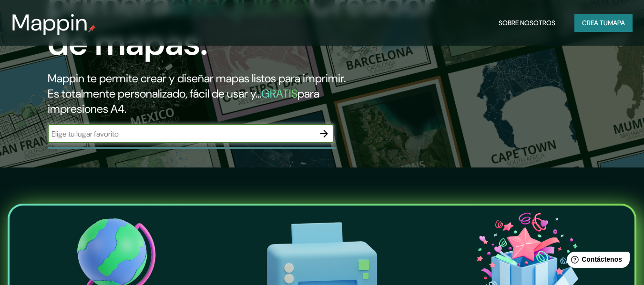 Image resolution: width=644 pixels, height=285 pixels. I want to click on button: Sobre nosotros, so click(527, 23).